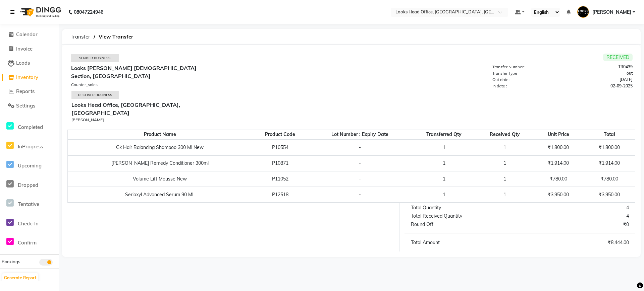 The height and width of the screenshot is (291, 644). Describe the element at coordinates (30, 127) in the screenshot. I see `span: Completed` at that location.